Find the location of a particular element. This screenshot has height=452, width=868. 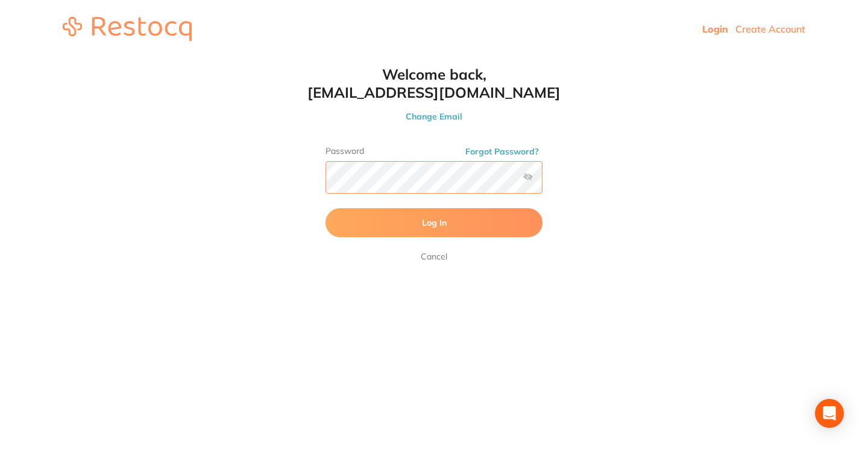

button: Log In is located at coordinates (434, 223).